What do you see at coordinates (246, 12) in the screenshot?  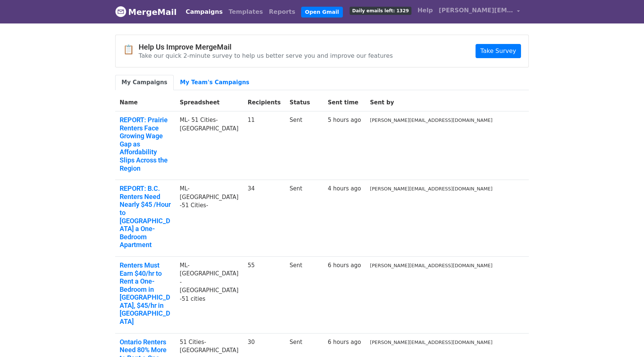 I see `a: Templates` at bounding box center [246, 12].